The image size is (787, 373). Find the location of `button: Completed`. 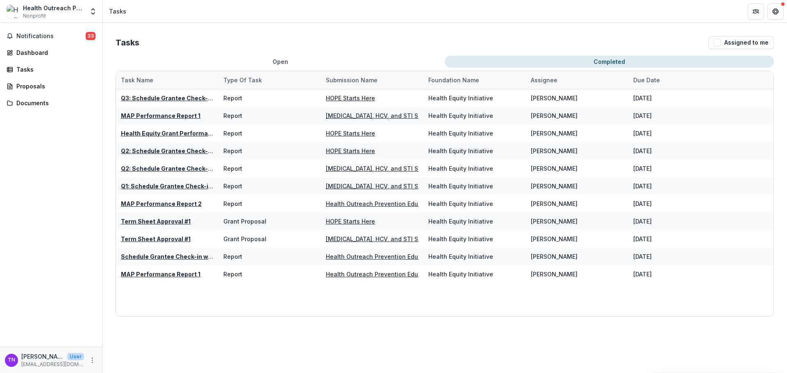

button: Completed is located at coordinates (609, 61).